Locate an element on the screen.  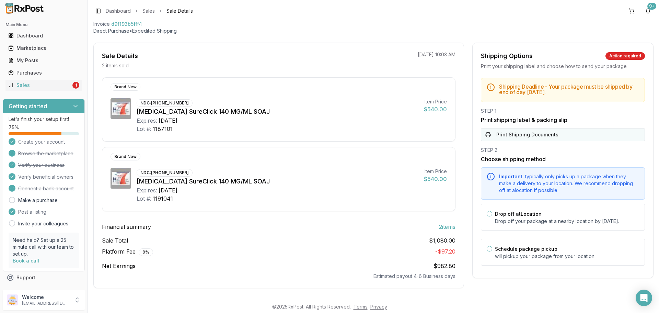
button: 9+ is located at coordinates (648, 11).